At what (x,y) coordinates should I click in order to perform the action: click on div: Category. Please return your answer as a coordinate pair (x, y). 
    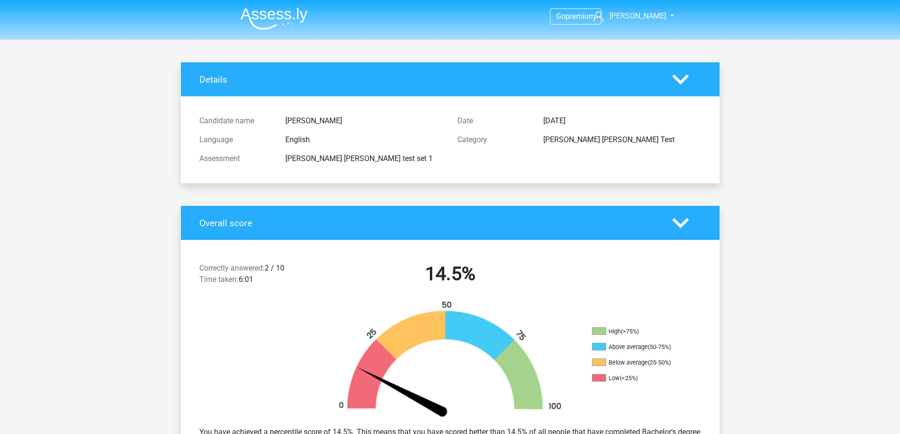
    Looking at the image, I should click on (493, 140).